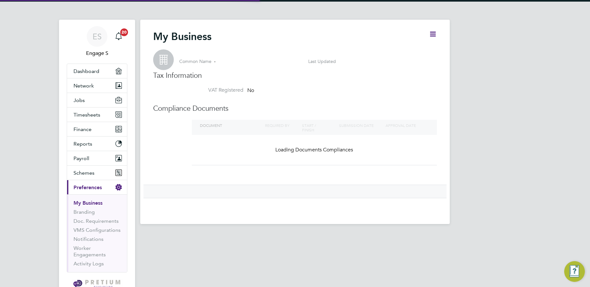 This screenshot has width=590, height=287. Describe the element at coordinates (97, 172) in the screenshot. I see `button: Schemes` at that location.